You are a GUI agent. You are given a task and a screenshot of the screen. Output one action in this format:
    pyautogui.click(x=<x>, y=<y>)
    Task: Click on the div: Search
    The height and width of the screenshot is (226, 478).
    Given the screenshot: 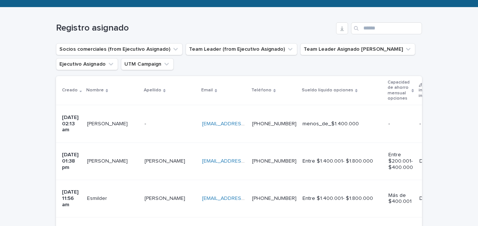 What is the action you would take?
    pyautogui.click(x=386, y=28)
    